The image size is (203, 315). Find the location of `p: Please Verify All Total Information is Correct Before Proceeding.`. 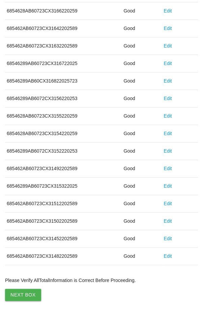

p: Please Verify All Total Information is Correct Before Proceeding. is located at coordinates (101, 280).